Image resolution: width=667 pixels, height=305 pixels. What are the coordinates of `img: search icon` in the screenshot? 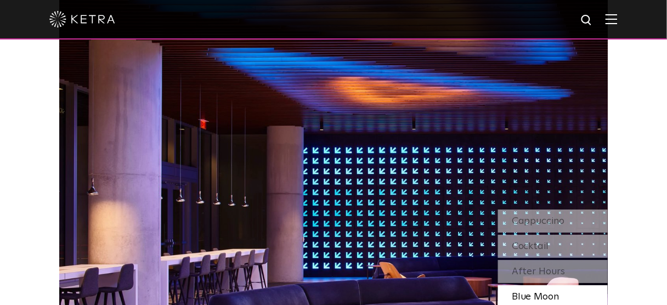 It's located at (587, 20).